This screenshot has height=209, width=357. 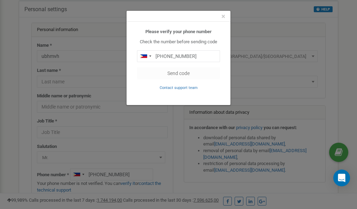 What do you see at coordinates (178, 87) in the screenshot?
I see `small: Contact support team` at bounding box center [178, 87].